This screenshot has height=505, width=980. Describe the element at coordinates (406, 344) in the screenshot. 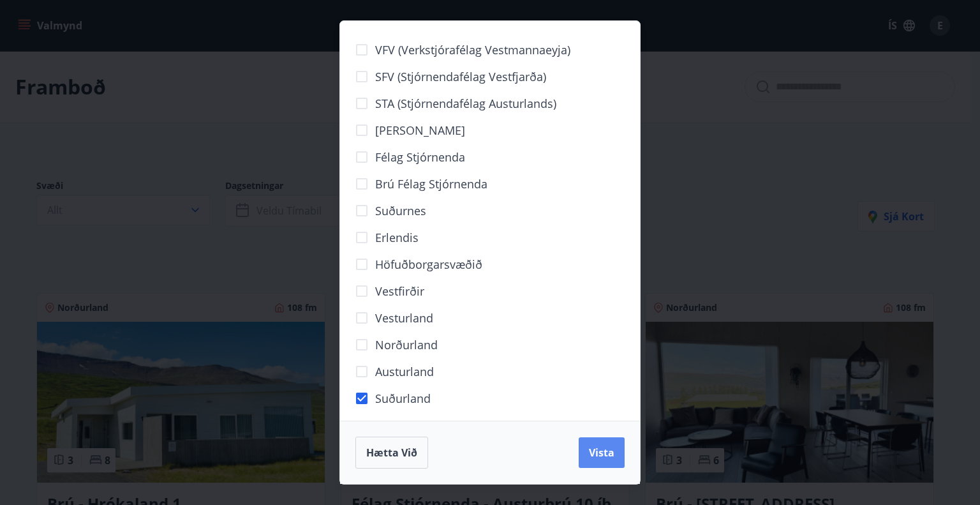

I see `span: Norðurland` at that location.